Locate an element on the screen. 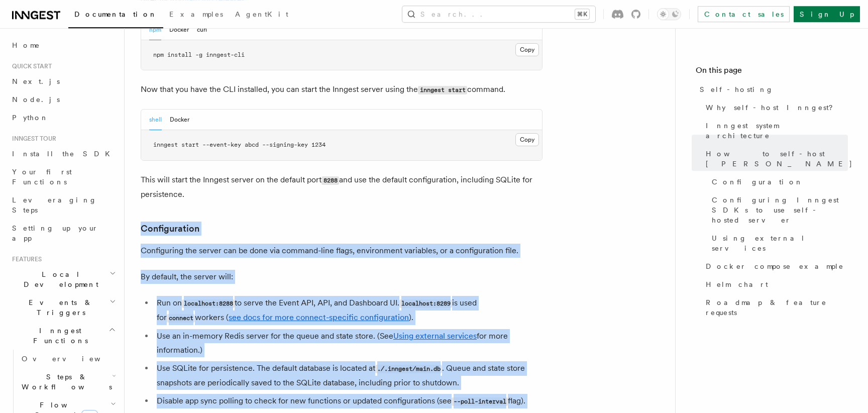 This screenshot has width=868, height=413. button: Steps & Workflows is located at coordinates (68, 382).